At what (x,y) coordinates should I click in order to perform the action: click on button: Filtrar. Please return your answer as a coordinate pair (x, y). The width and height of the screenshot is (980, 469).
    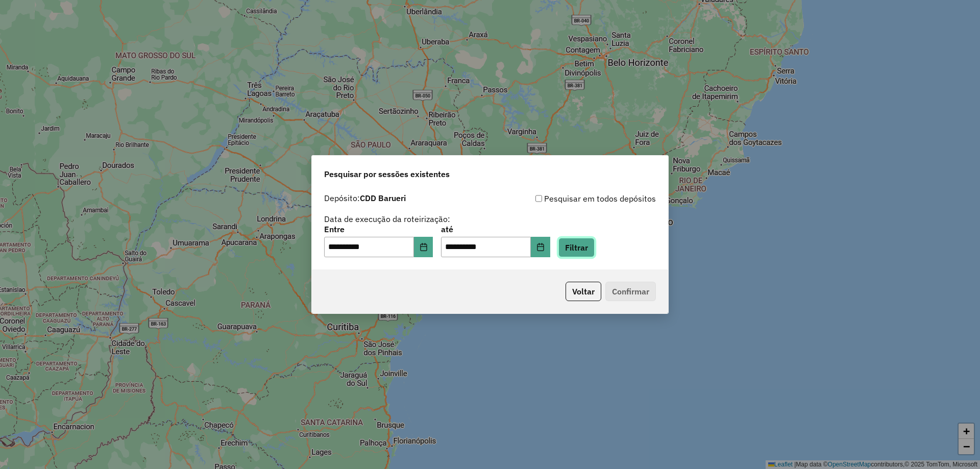
    Looking at the image, I should click on (576, 248).